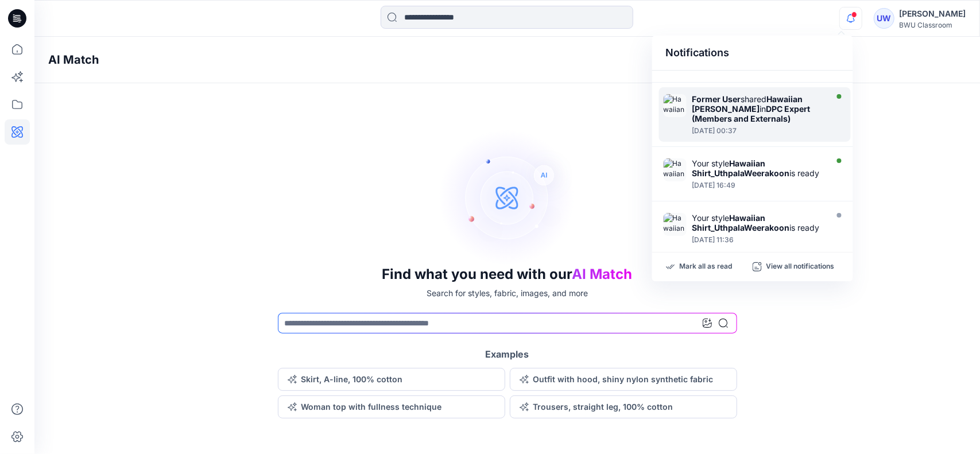  I want to click on h4: AI Match, so click(74, 60).